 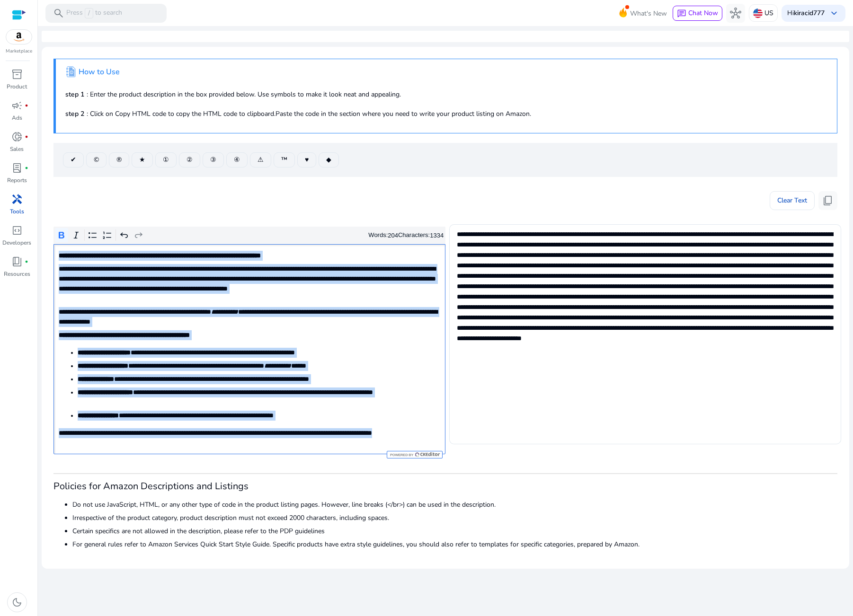 What do you see at coordinates (17, 274) in the screenshot?
I see `p: Resources` at bounding box center [17, 274].